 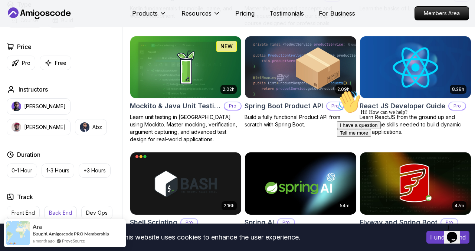 I want to click on p: Abz, so click(x=97, y=127).